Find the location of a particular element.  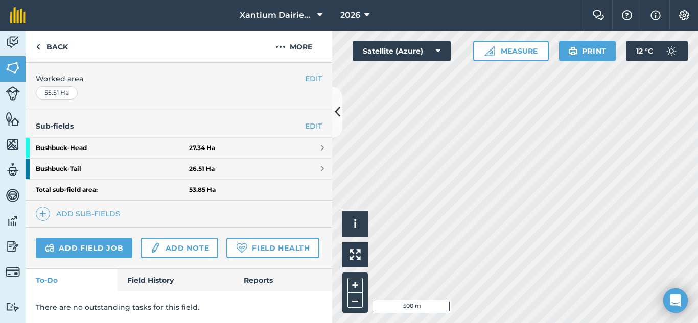

button: 12 °C is located at coordinates (657, 51).